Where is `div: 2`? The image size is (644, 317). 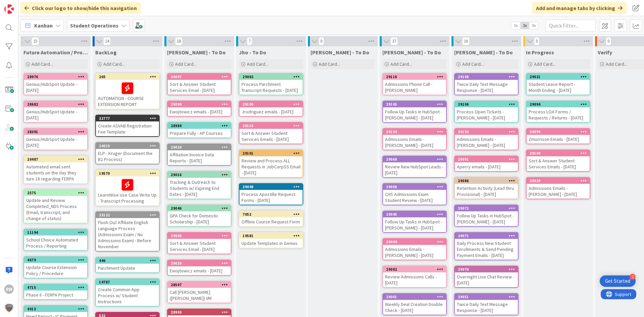
div: 2 is located at coordinates (633, 277).